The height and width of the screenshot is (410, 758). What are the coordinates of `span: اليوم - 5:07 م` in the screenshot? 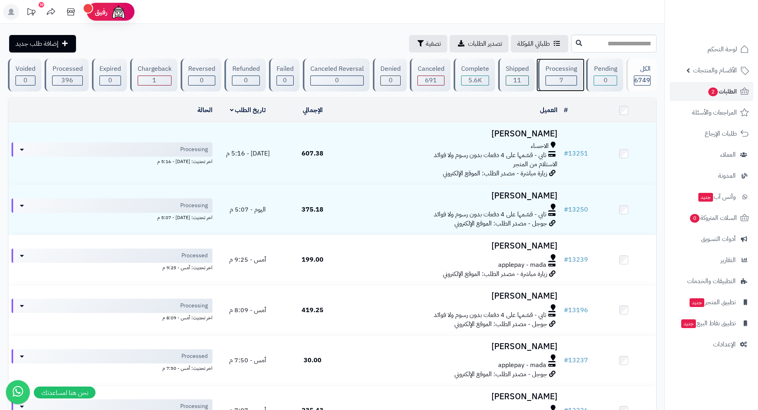 It's located at (247, 210).